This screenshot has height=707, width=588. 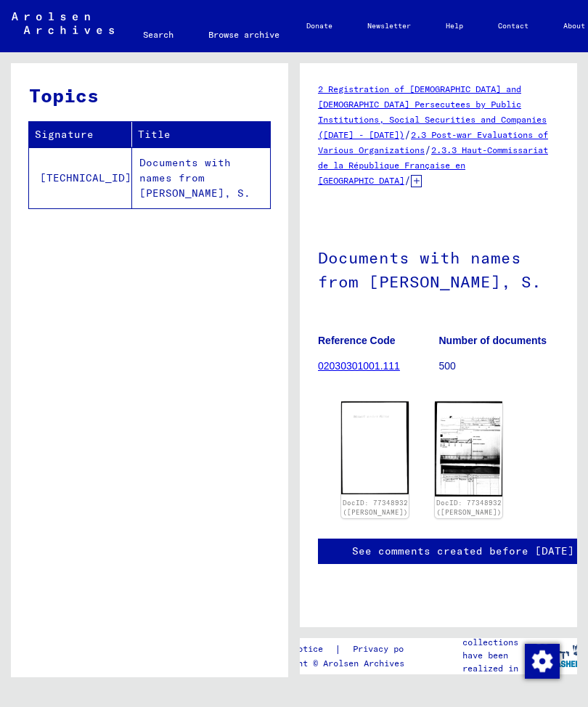 I want to click on b: Number of documents, so click(x=493, y=340).